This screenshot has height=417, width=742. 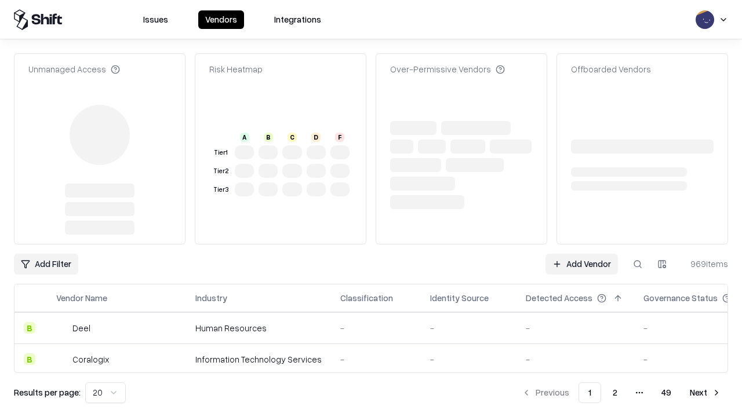 What do you see at coordinates (611, 69) in the screenshot?
I see `div: Offboarded Vendors` at bounding box center [611, 69].